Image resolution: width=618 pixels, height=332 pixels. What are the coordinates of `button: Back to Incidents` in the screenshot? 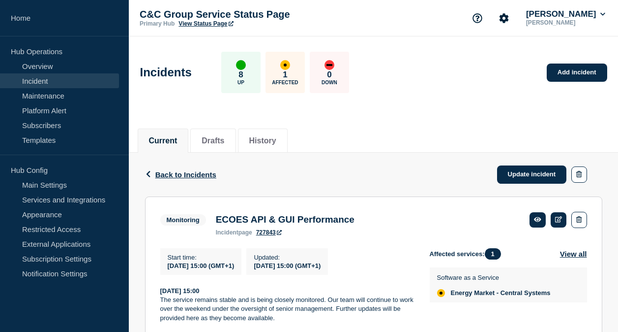 It's located at (181, 174).